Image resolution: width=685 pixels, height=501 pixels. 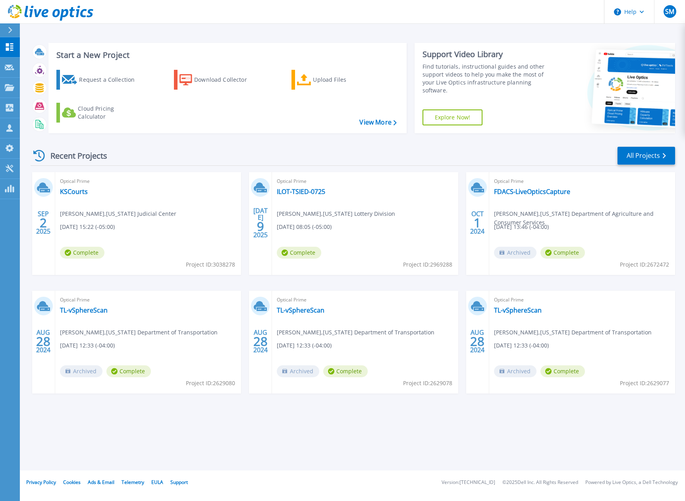 I want to click on span: Project ID: 2629078, so click(x=427, y=383).